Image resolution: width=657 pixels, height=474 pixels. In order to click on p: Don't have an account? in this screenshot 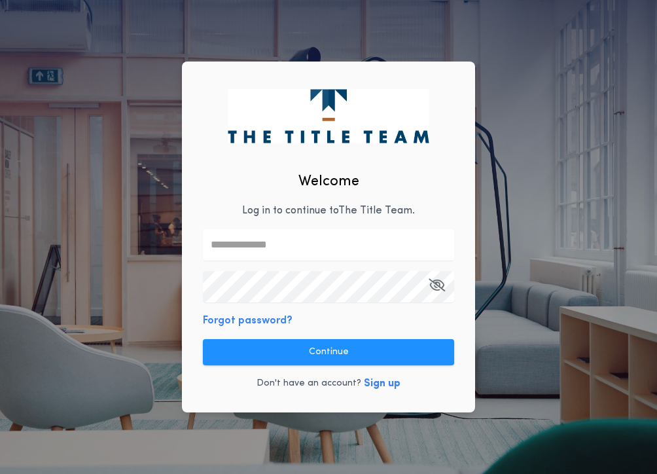, I will do `click(309, 384)`.